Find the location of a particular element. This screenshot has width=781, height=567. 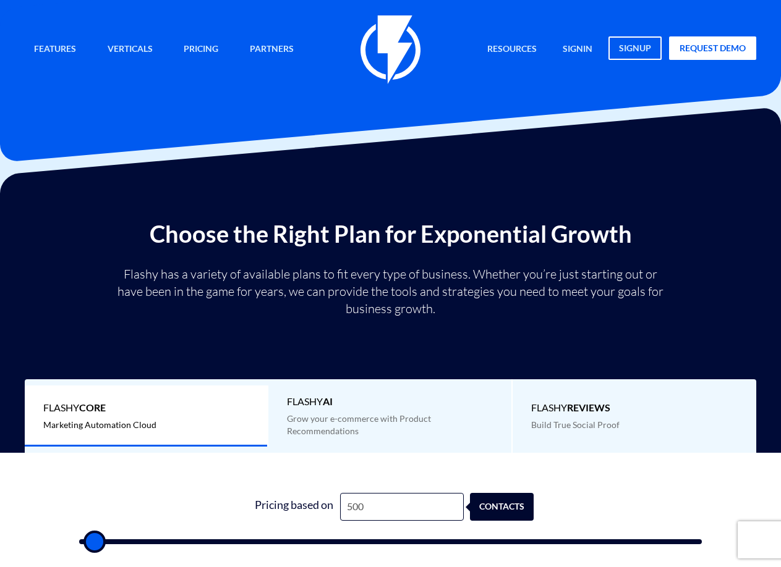

a: Verticals is located at coordinates (130, 49).